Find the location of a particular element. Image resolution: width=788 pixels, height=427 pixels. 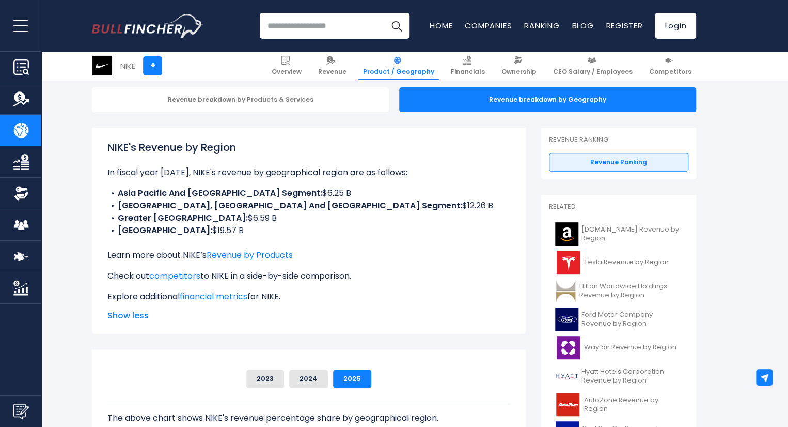

img: Ownership is located at coordinates (21, 193).